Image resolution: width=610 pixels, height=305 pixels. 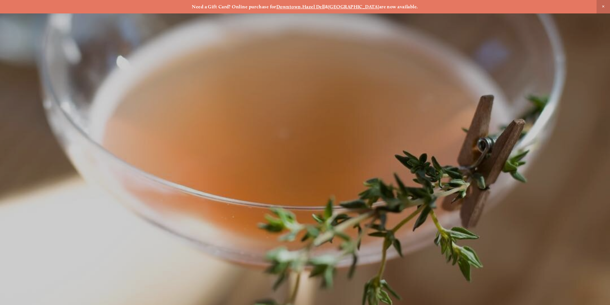 I want to click on strong: Hazel Dell, so click(x=313, y=7).